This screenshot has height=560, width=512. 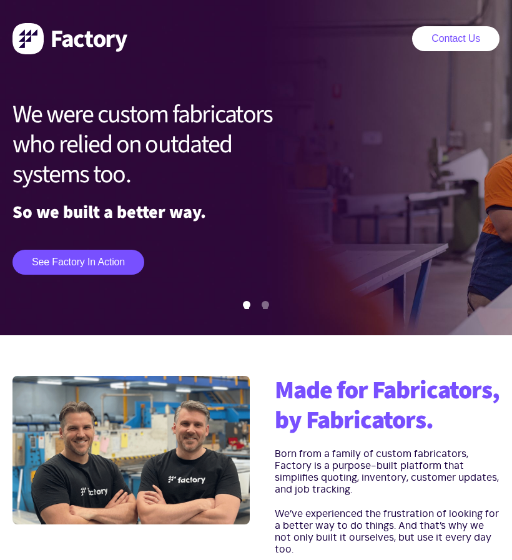 What do you see at coordinates (159, 212) in the screenshot?
I see `p: So we built a better way.` at bounding box center [159, 212].